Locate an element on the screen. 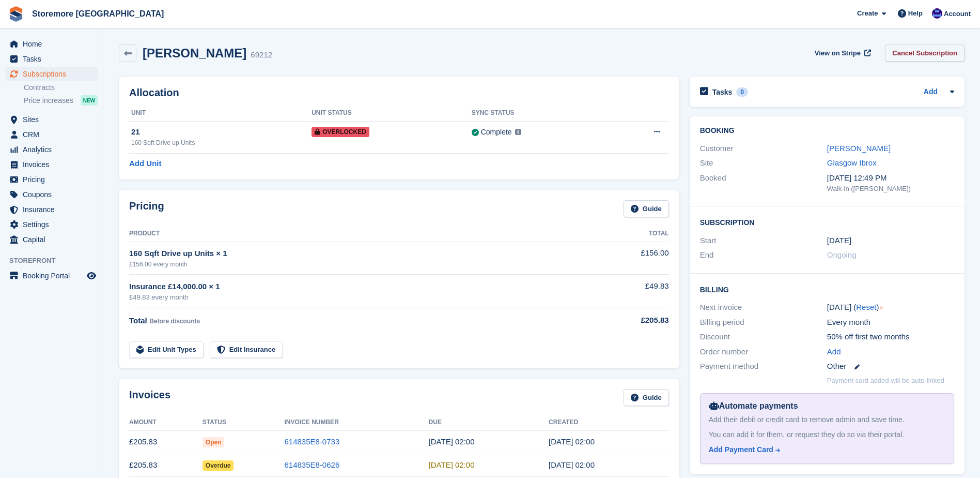  span: Tasks is located at coordinates (54, 59).